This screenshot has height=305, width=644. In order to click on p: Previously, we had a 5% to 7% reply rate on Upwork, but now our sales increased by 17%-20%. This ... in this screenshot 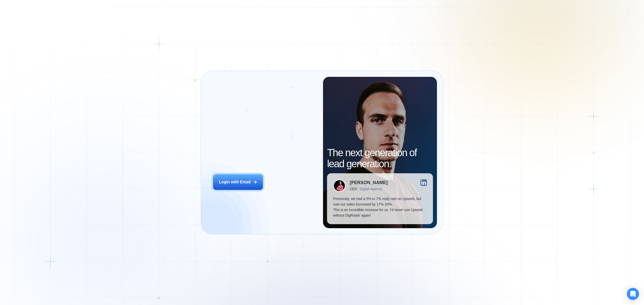, I will do `click(380, 207)`.